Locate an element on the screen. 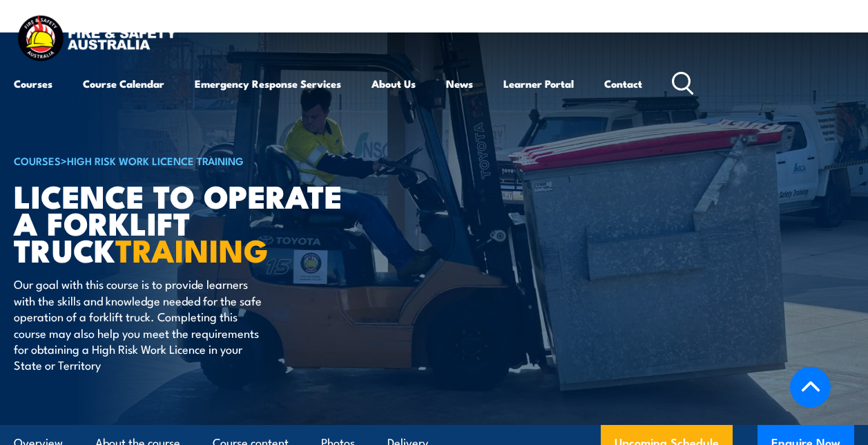 Image resolution: width=868 pixels, height=445 pixels. strong: TRAINING is located at coordinates (192, 249).